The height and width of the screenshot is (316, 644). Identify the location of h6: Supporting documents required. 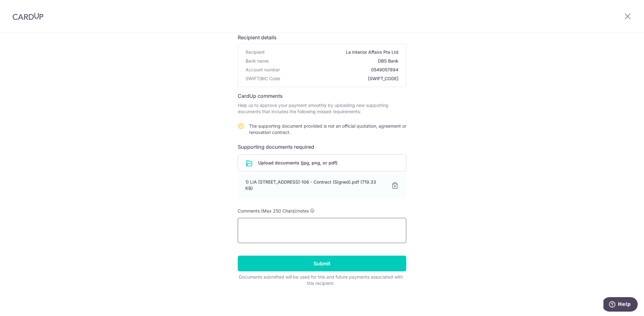
(322, 147).